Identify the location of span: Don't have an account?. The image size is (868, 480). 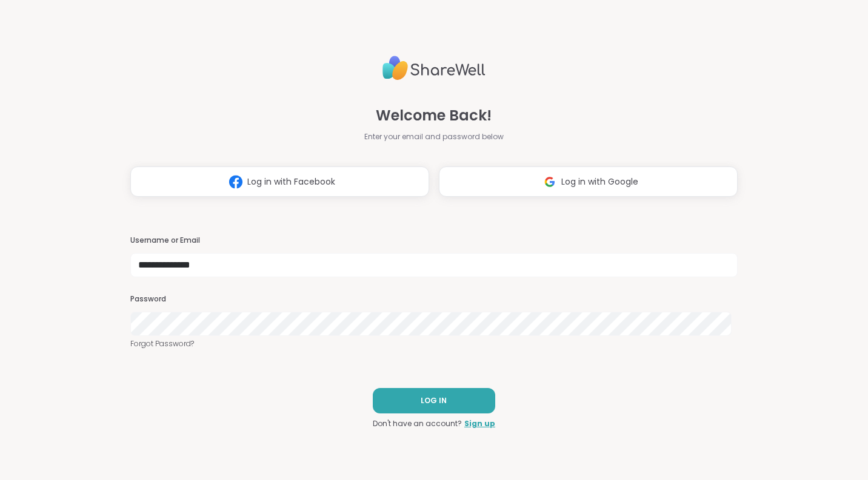
(417, 424).